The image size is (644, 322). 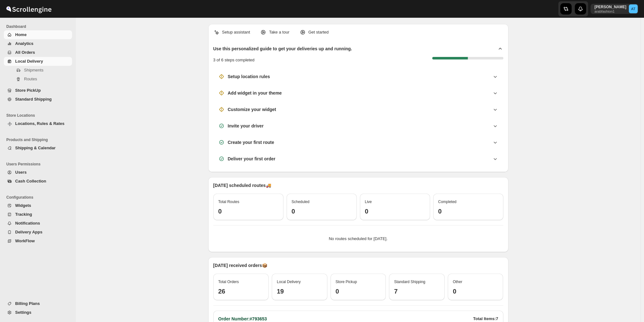 What do you see at coordinates (251, 158) in the screenshot?
I see `h3: Deliver your first order` at bounding box center [251, 158].